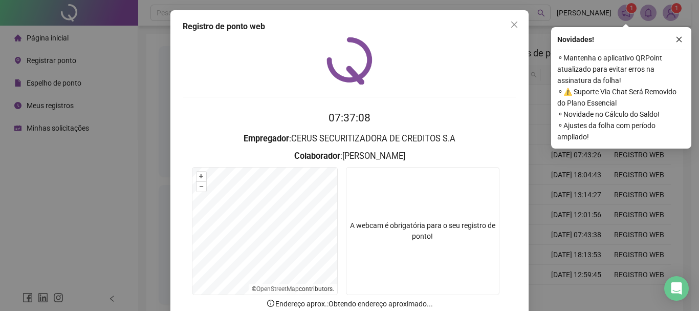 The width and height of the screenshot is (699, 311). What do you see at coordinates (349, 118) in the screenshot?
I see `time: 07:37:08` at bounding box center [349, 118].